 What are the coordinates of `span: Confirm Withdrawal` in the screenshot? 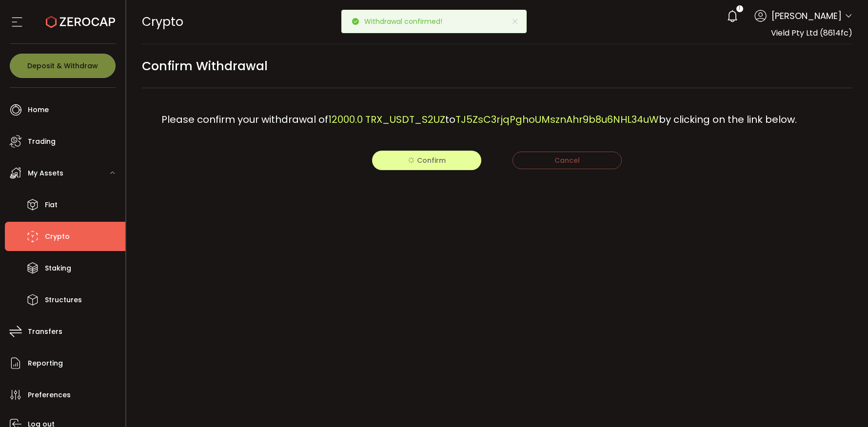 It's located at (205, 66).